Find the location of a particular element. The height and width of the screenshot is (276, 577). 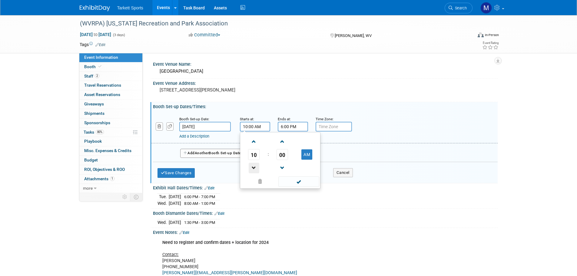

div: Event Rating is located at coordinates (491, 43).